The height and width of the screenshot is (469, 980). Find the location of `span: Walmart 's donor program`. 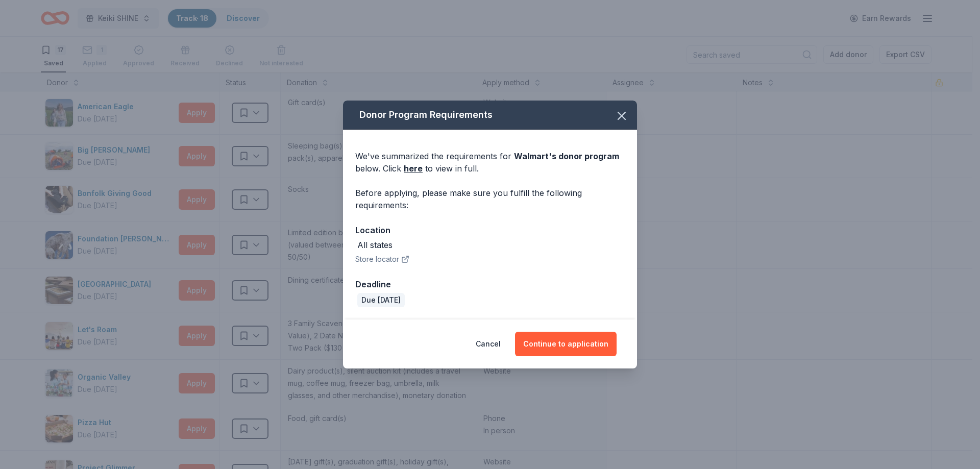

span: Walmart 's donor program is located at coordinates (567, 157).